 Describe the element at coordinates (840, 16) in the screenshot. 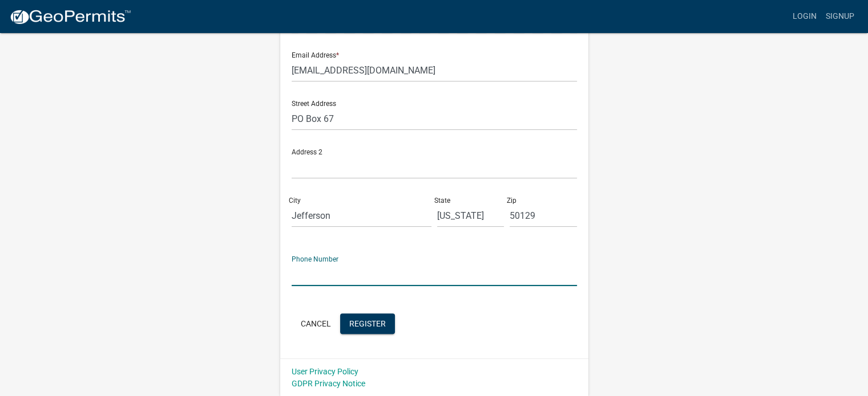

I see `a: Signup` at that location.